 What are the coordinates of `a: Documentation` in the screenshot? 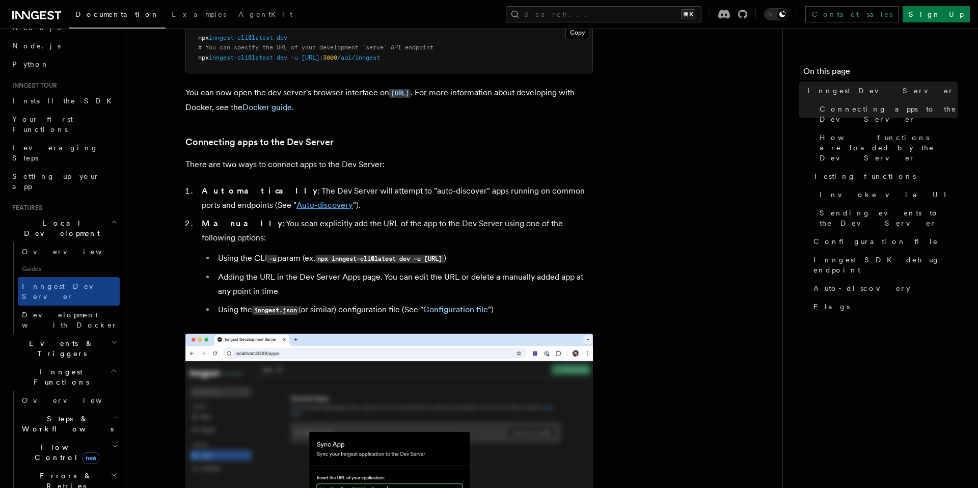 It's located at (117, 16).